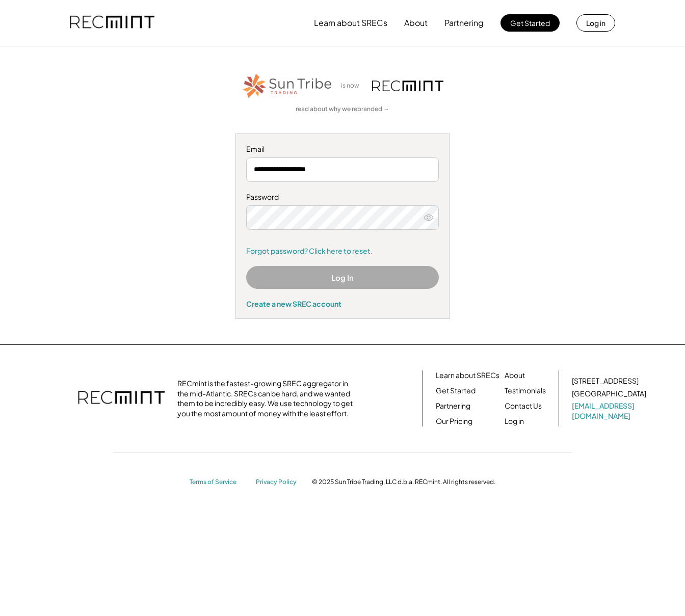 The height and width of the screenshot is (616, 685). Describe the element at coordinates (530, 23) in the screenshot. I see `button: Get Started` at that location.